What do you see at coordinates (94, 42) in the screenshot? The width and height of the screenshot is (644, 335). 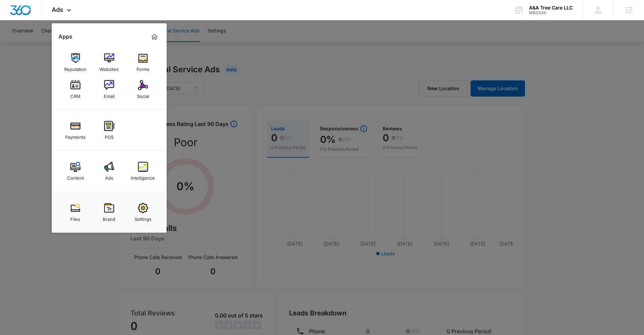 I see `div: Keywords by Traffic` at bounding box center [94, 42].